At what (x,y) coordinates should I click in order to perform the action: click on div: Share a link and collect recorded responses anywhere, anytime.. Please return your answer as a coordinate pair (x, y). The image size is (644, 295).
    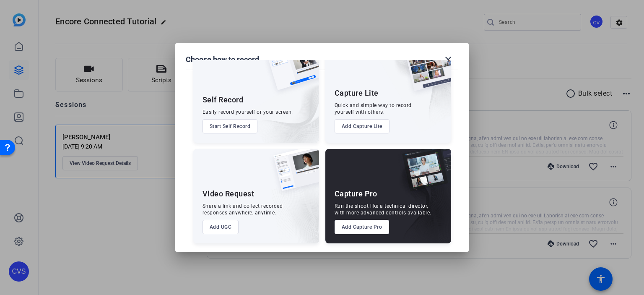
    Looking at the image, I should click on (243, 209).